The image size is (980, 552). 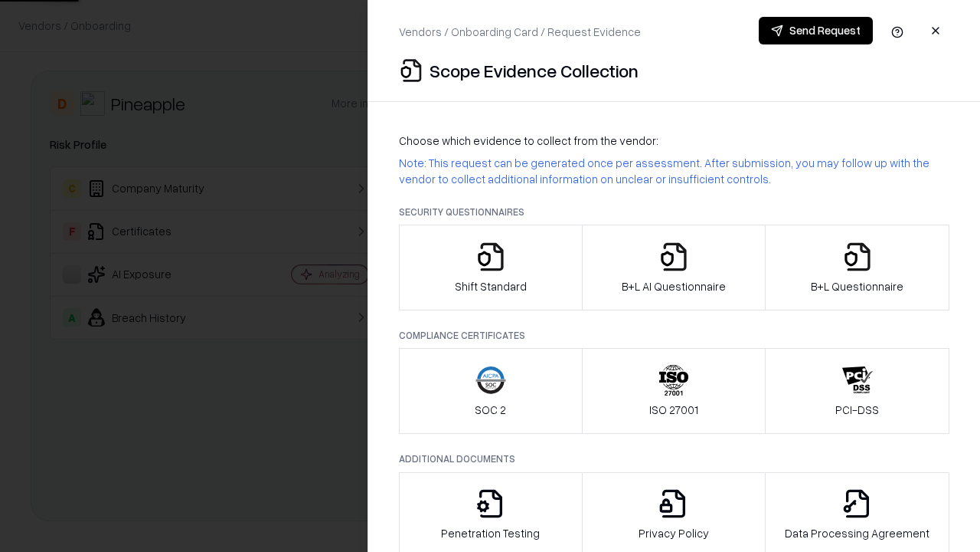 What do you see at coordinates (519, 31) in the screenshot?
I see `p: Vendors / Onboarding Card / Request Evidence` at bounding box center [519, 31].